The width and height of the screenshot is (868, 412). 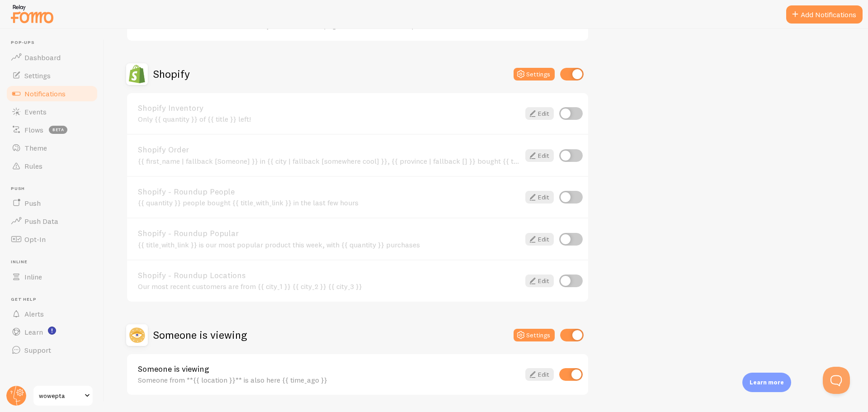 I want to click on span: beta, so click(x=58, y=130).